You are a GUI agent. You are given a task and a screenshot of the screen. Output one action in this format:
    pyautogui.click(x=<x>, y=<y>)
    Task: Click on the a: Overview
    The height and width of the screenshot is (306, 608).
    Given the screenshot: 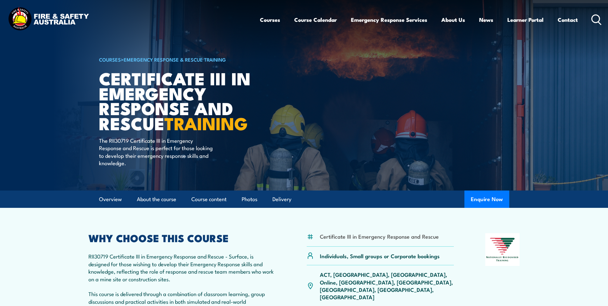 What is the action you would take?
    pyautogui.click(x=110, y=199)
    